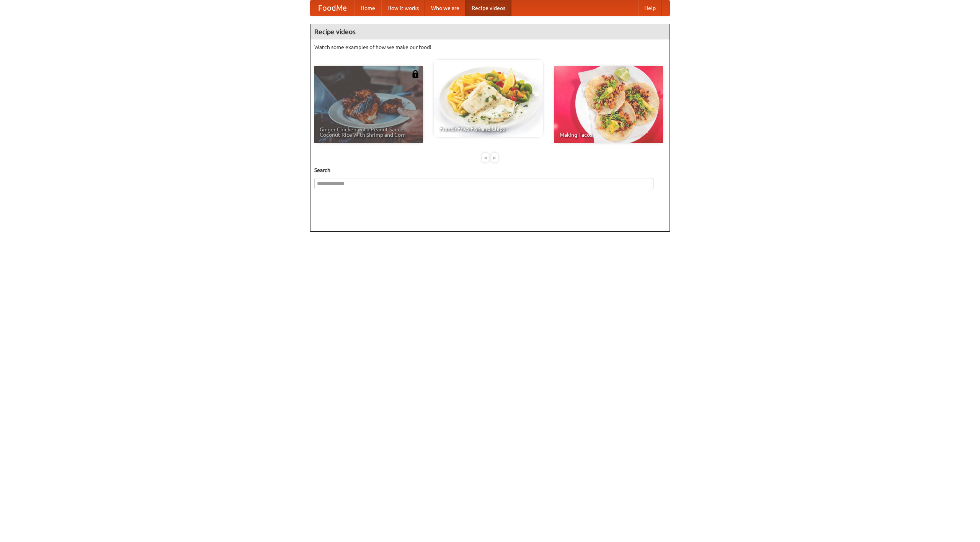 The image size is (980, 542). I want to click on p: Watch some examples of how we make our food!, so click(490, 47).